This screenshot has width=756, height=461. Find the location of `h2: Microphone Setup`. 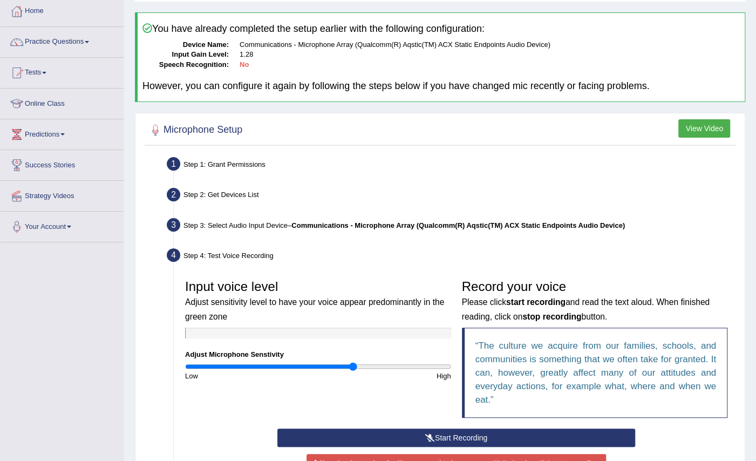

h2: Microphone Setup is located at coordinates (195, 130).